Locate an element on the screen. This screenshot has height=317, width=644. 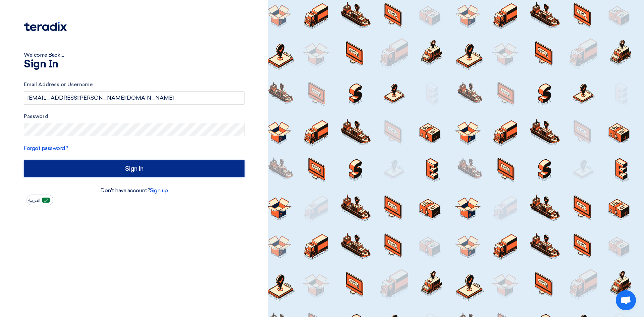
div: Open chat is located at coordinates (626, 300).